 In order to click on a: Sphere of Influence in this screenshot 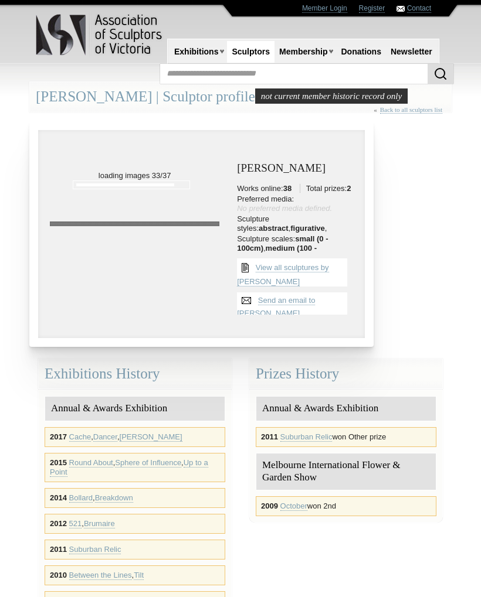, I will do `click(148, 463)`.